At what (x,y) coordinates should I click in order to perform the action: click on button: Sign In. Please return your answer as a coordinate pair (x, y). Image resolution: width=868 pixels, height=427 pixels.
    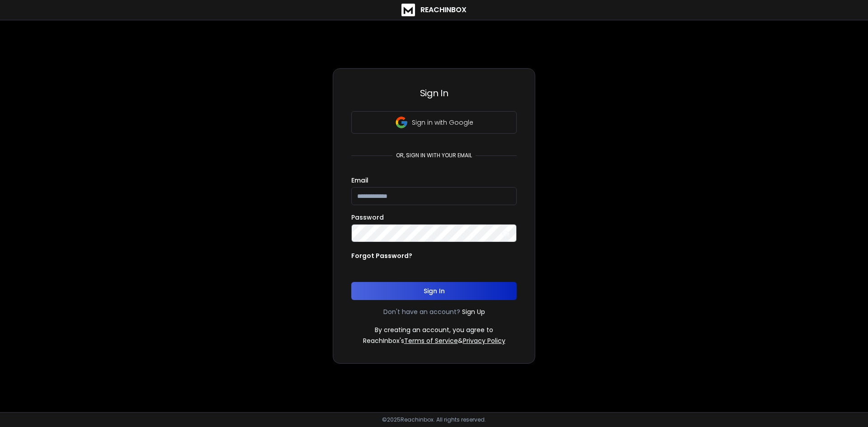
    Looking at the image, I should click on (434, 291).